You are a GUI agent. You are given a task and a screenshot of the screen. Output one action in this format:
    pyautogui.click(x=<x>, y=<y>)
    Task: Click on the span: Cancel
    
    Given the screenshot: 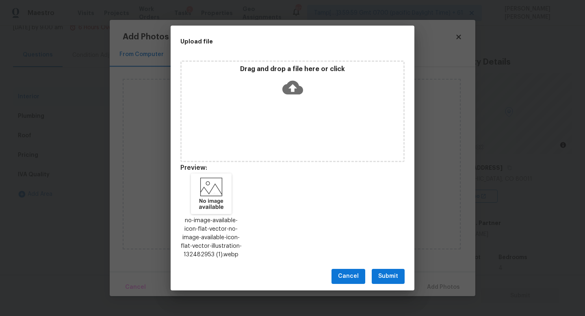 What is the action you would take?
    pyautogui.click(x=348, y=276)
    